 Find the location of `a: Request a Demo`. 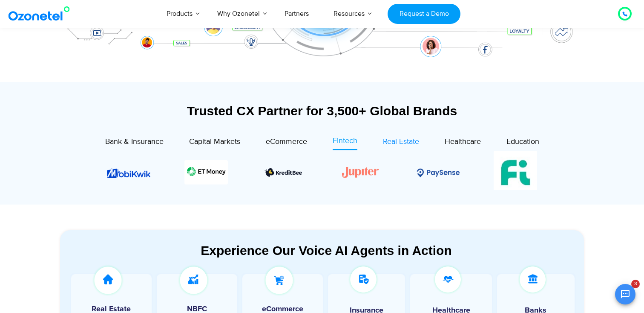

a: Request a Demo is located at coordinates (424, 14).